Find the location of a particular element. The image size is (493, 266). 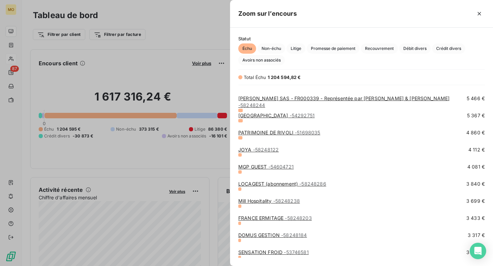

span: 1 204 594,82 € is located at coordinates (284, 77).